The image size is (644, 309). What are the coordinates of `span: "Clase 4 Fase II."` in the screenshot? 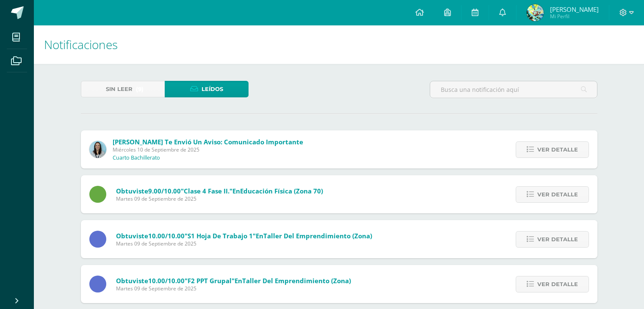 It's located at (207, 191).